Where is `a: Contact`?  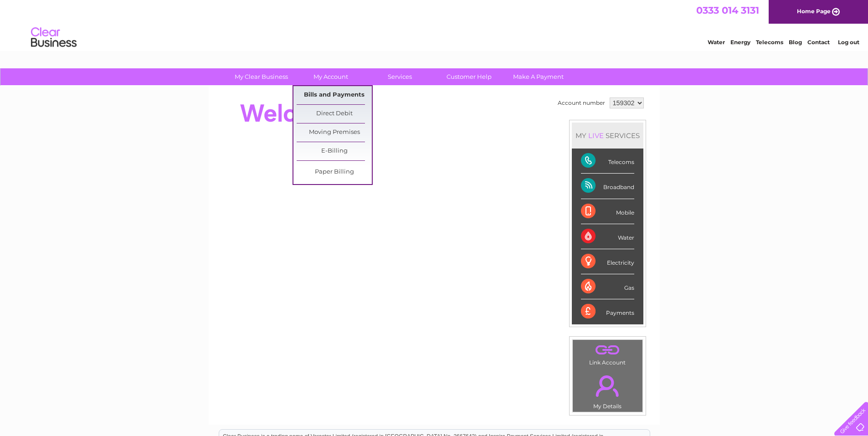
a: Contact is located at coordinates (818, 42).